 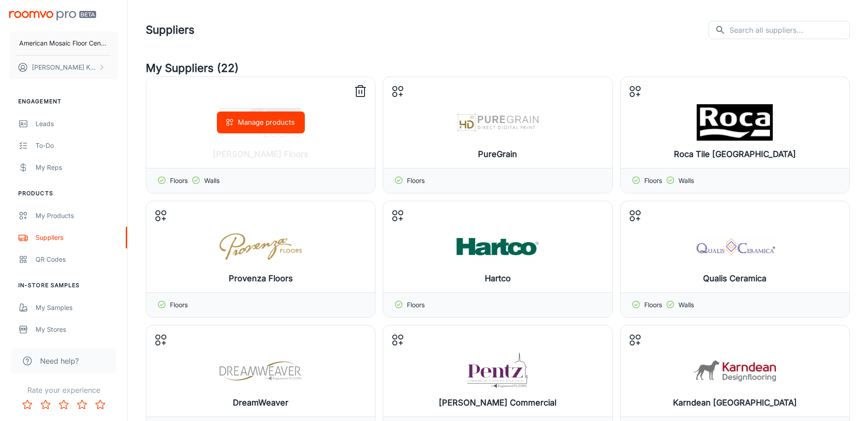 I want to click on button: Rate 2 star, so click(x=46, y=405).